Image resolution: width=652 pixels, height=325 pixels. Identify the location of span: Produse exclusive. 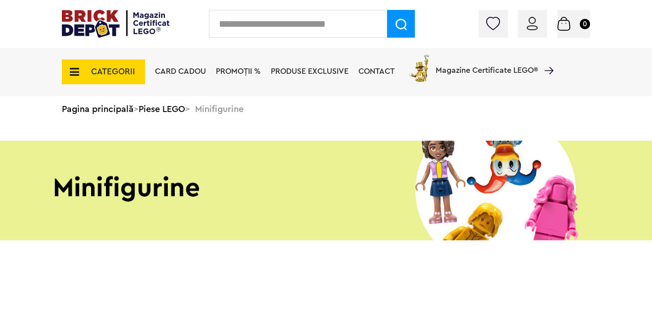
(309, 71).